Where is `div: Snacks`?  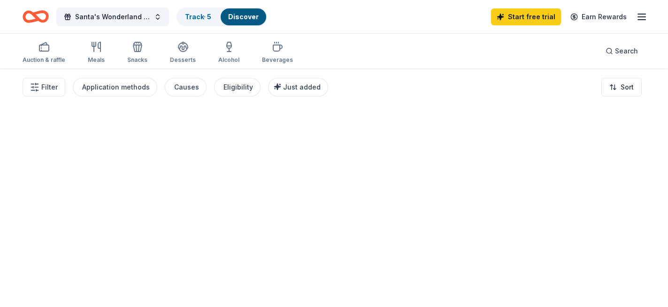 div: Snacks is located at coordinates (137, 60).